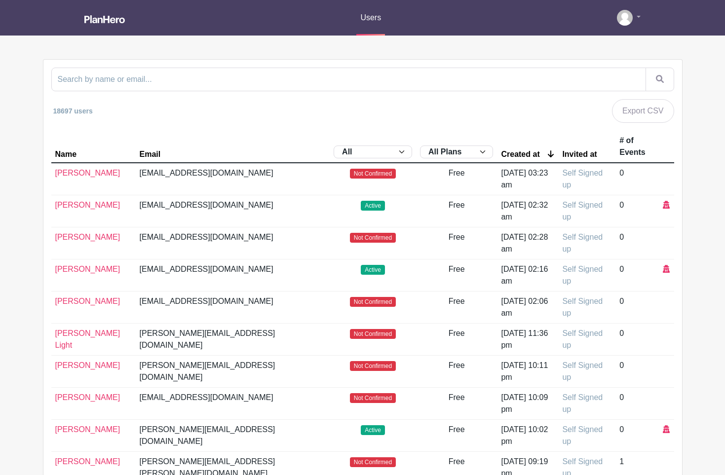  I want to click on div: Invited at, so click(580, 155).